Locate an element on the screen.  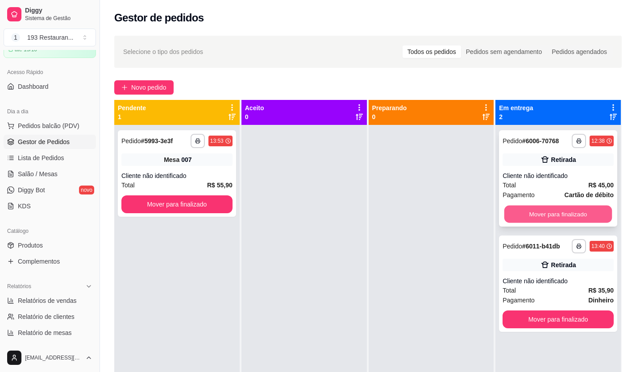
div: 13:53 is located at coordinates (217, 141).